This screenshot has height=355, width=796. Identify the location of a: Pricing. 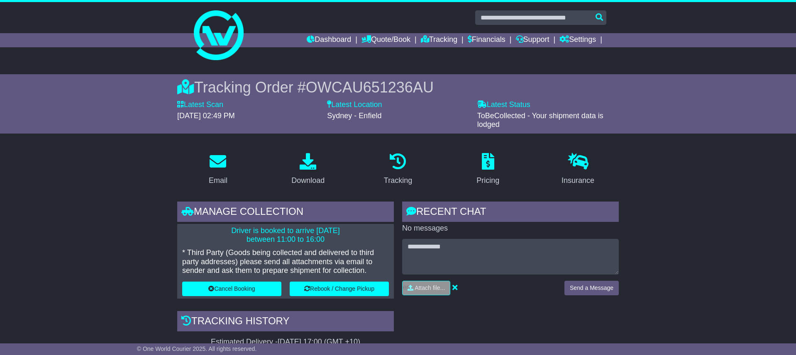
(488, 170).